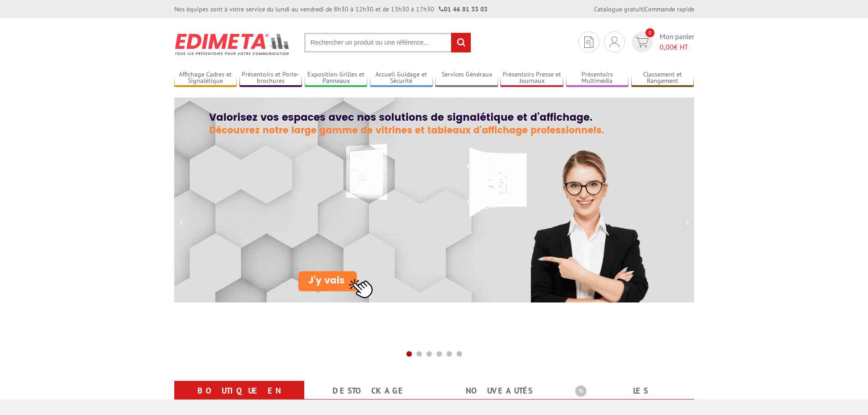 The width and height of the screenshot is (868, 415). What do you see at coordinates (531, 78) in the screenshot?
I see `a: Présentoirs Presse et Journaux` at bounding box center [531, 78].